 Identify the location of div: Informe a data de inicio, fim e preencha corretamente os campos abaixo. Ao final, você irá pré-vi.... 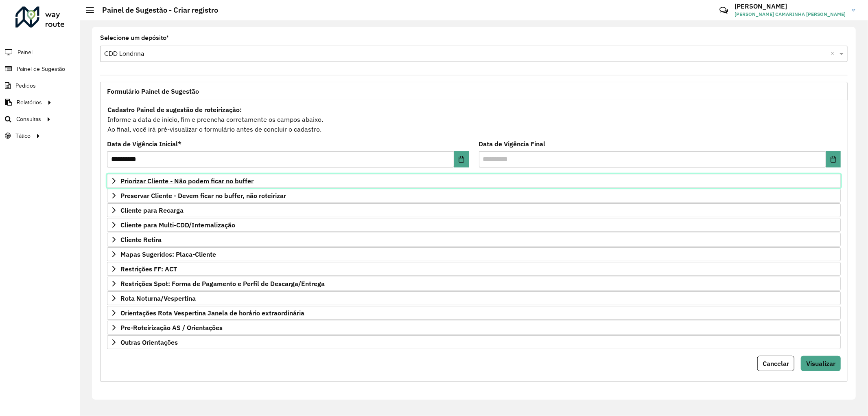
(474, 119).